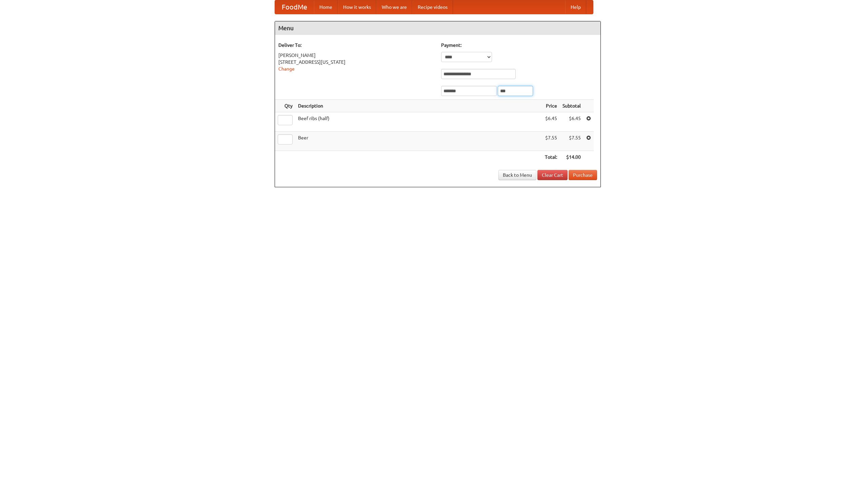 This screenshot has height=480, width=868. Describe the element at coordinates (572, 157) in the screenshot. I see `th: $14.00` at that location.